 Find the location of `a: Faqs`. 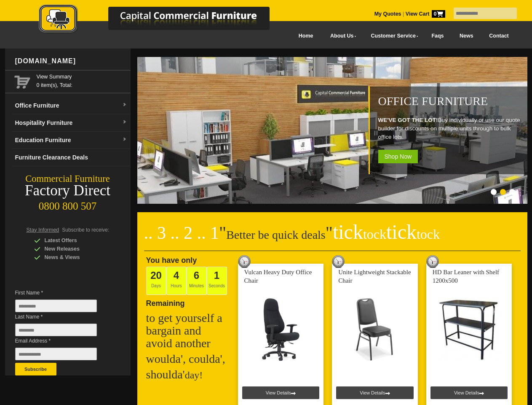

a: Faqs is located at coordinates (438, 36).